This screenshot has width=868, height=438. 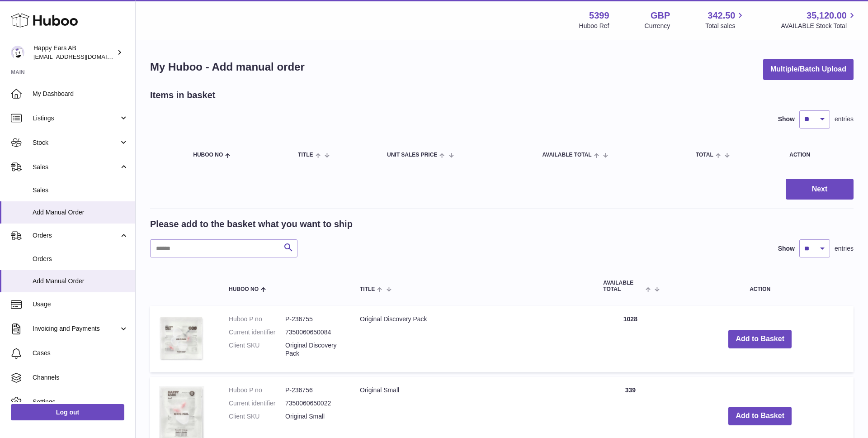 I want to click on button: Multiple/Batch Upload, so click(x=808, y=69).